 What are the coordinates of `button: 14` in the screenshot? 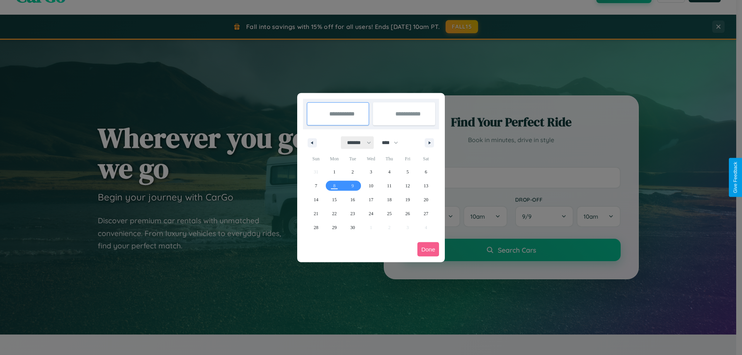 It's located at (316, 200).